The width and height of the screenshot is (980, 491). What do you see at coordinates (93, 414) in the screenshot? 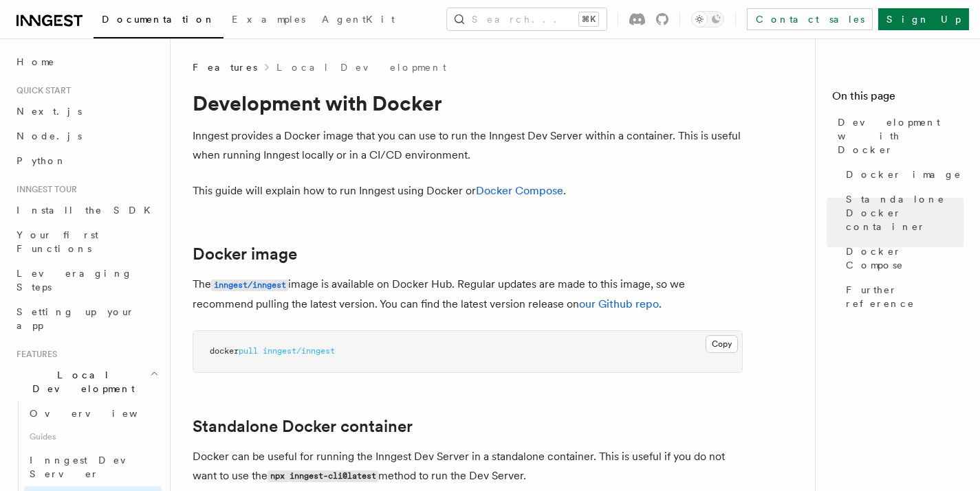
I see `a: Overview` at bounding box center [93, 414].